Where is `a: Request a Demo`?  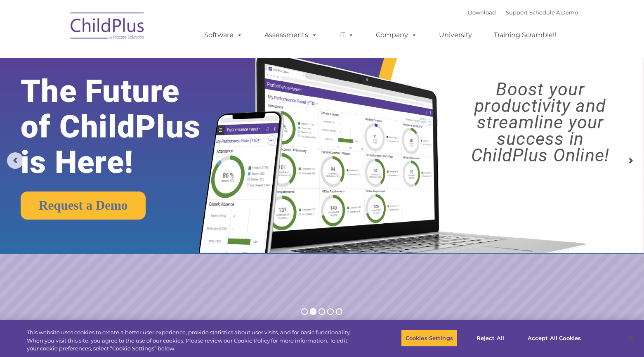 a: Request a Demo is located at coordinates (83, 205).